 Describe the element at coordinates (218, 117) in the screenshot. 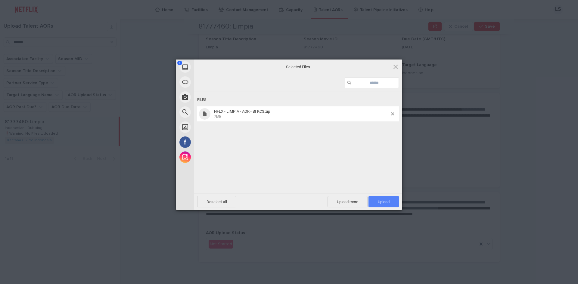

I see `span: 7MB` at that location.